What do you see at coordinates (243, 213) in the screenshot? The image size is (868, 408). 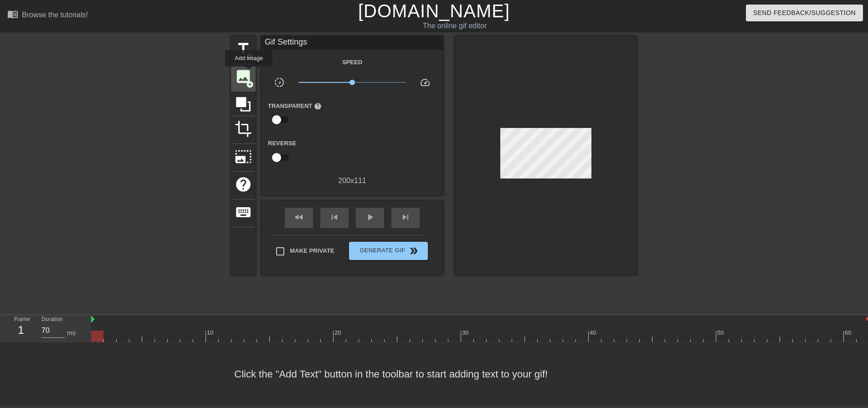 I see `span: keyboard` at bounding box center [243, 213].